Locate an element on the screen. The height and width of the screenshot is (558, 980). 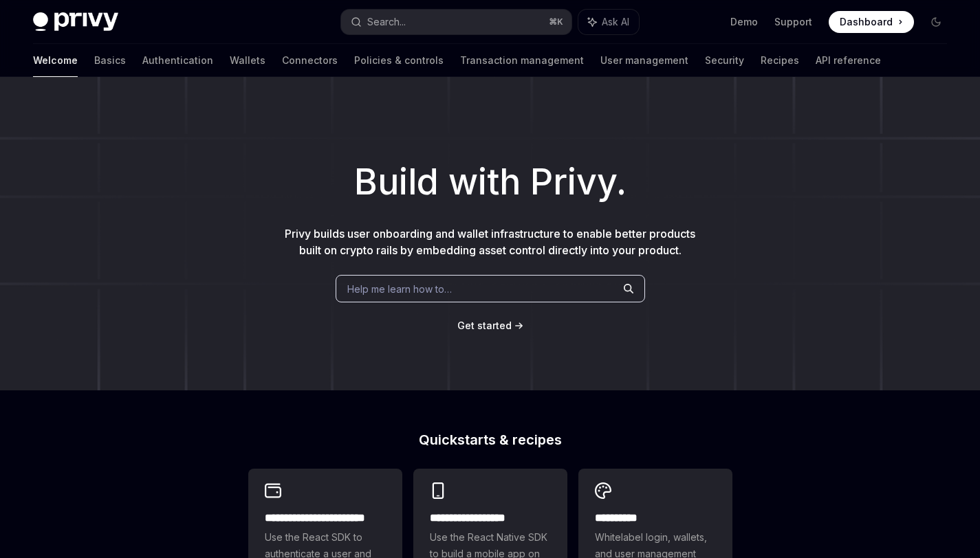
span: Privy builds user onboarding and wallet infrastructure to enable better products built on crypto ... is located at coordinates (489, 242).